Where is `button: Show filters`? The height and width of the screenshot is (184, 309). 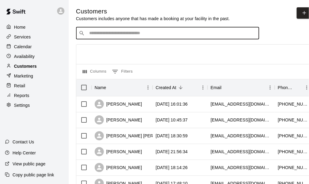 button: Show filters is located at coordinates (123, 72).